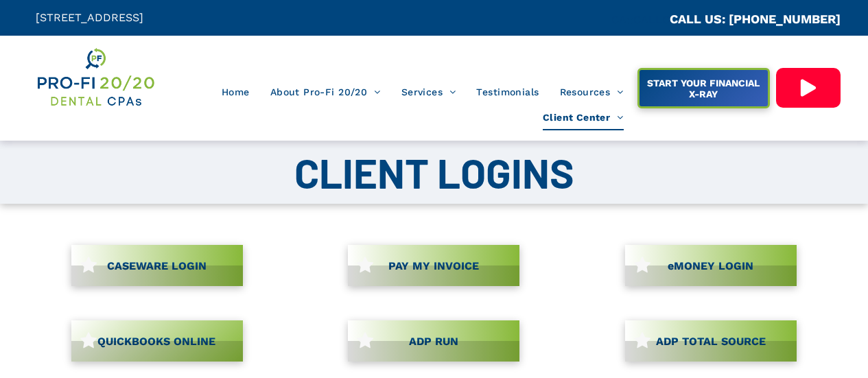 The height and width of the screenshot is (378, 868). Describe the element at coordinates (157, 341) in the screenshot. I see `span: QUICKBOOKS ONLINE` at that location.